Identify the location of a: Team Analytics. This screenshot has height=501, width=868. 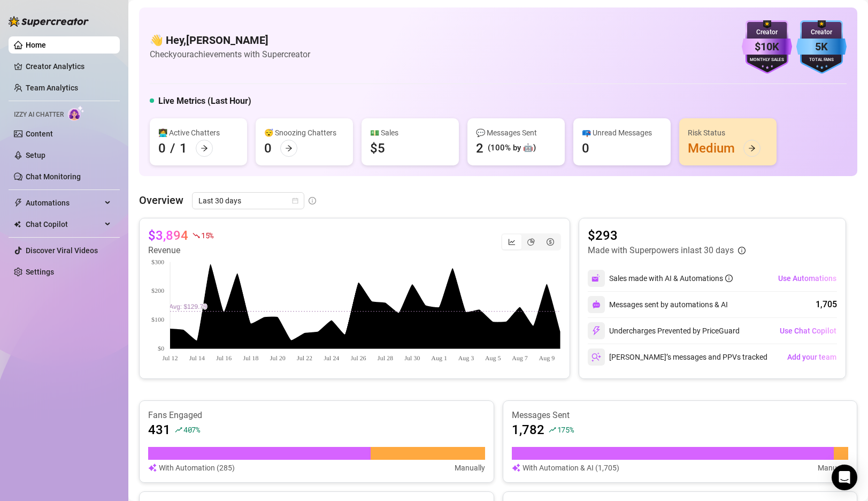
(52, 88).